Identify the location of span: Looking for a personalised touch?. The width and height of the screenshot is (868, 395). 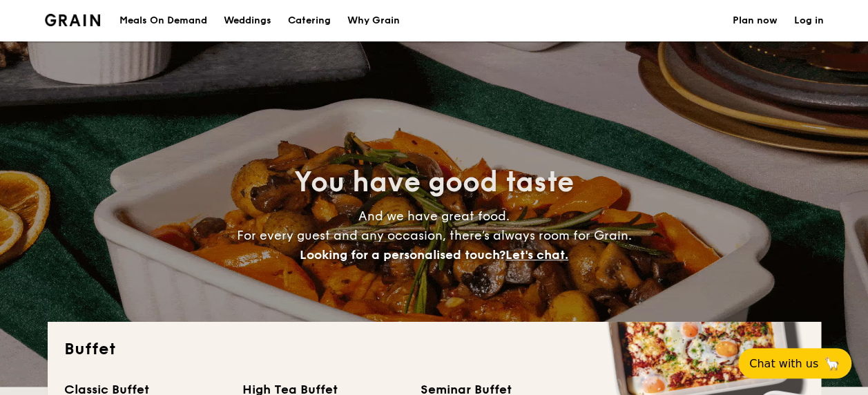
(402, 255).